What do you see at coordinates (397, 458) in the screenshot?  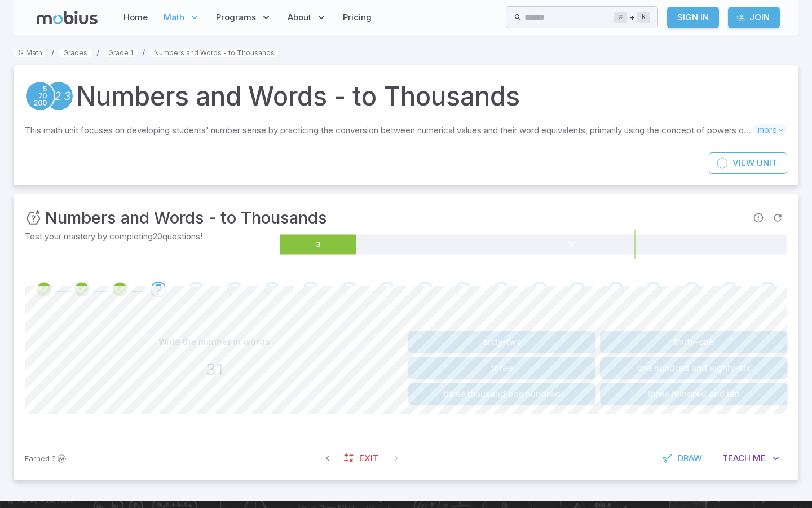 I see `span: On Latest Question` at bounding box center [397, 458].